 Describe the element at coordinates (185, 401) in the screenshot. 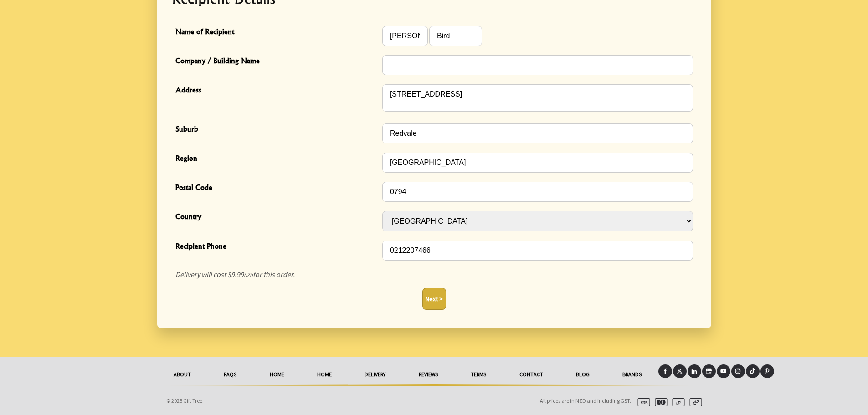

I see `span: © 2025 Gift Tree.` at that location.